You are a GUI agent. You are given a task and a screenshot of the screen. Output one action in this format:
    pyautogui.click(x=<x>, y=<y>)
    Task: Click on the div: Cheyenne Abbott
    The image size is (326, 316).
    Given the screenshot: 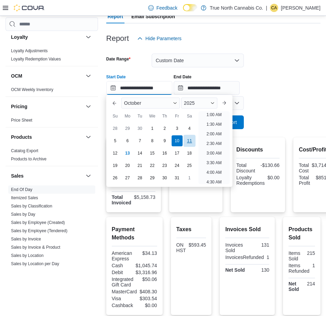 What is the action you would take?
    pyautogui.click(x=274, y=8)
    